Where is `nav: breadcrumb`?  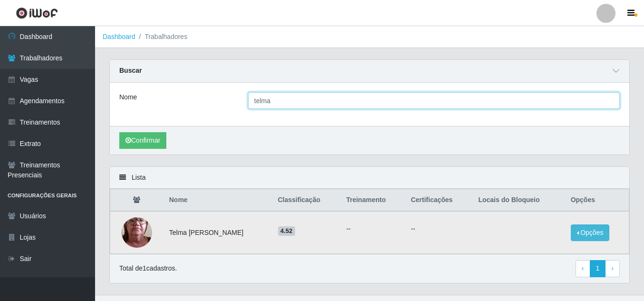
nav: breadcrumb is located at coordinates (369, 37).